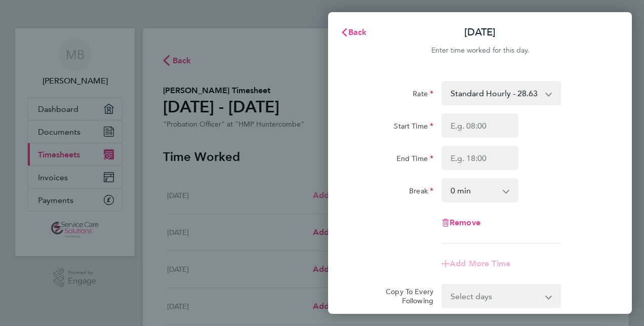 The image size is (644, 326). Describe the element at coordinates (413, 128) in the screenshot. I see `label: Start Time` at that location.